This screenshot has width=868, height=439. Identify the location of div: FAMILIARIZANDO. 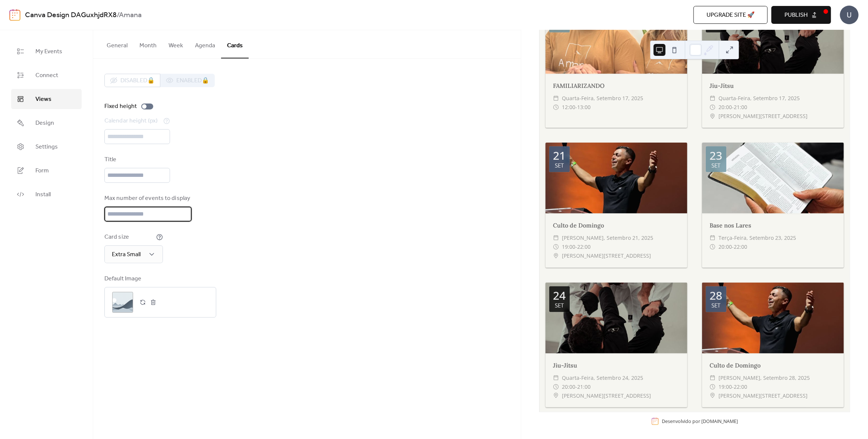
(616, 85).